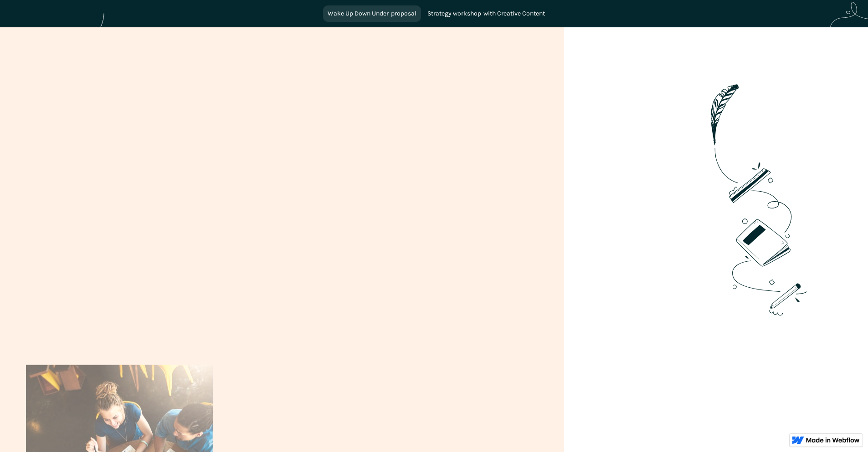 This screenshot has width=868, height=452. Describe the element at coordinates (454, 14) in the screenshot. I see `div: Strategy workshop` at that location.